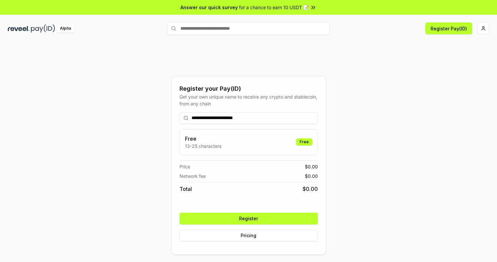 Image resolution: width=497 pixels, height=262 pixels. Describe the element at coordinates (274, 7) in the screenshot. I see `span: for a chance to earn 10 USDT 📝` at that location.